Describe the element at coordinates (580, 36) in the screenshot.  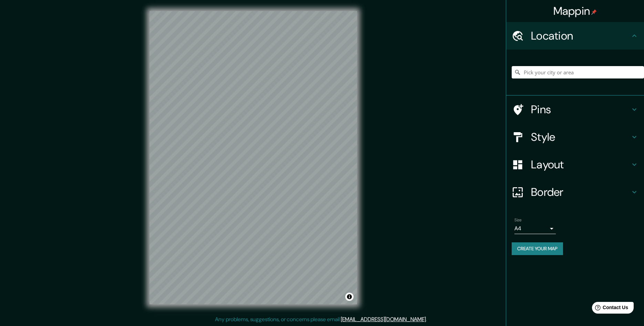
I see `h4: Location` at that location.